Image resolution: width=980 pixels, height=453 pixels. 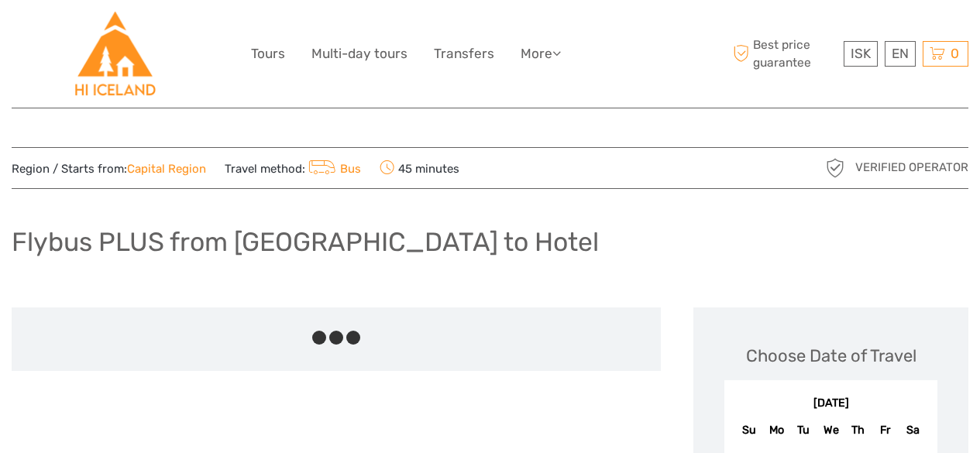 I want to click on div: EN, so click(x=900, y=54).